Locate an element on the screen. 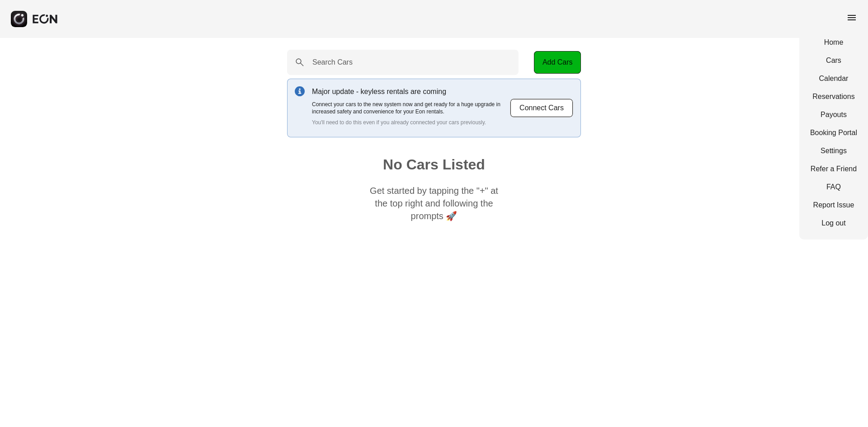 This screenshot has height=427, width=868. a: Booking Portal is located at coordinates (834, 133).